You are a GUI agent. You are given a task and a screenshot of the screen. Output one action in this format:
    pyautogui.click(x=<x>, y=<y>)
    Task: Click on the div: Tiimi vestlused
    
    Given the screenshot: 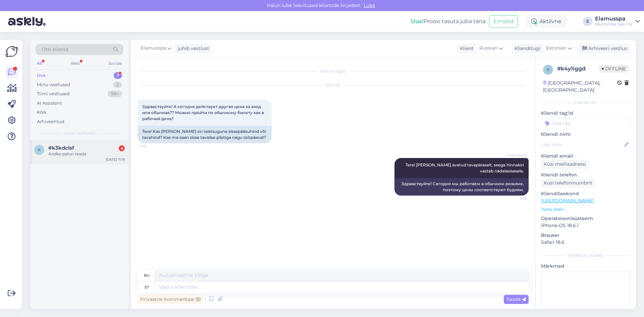 What is the action you would take?
    pyautogui.click(x=53, y=94)
    